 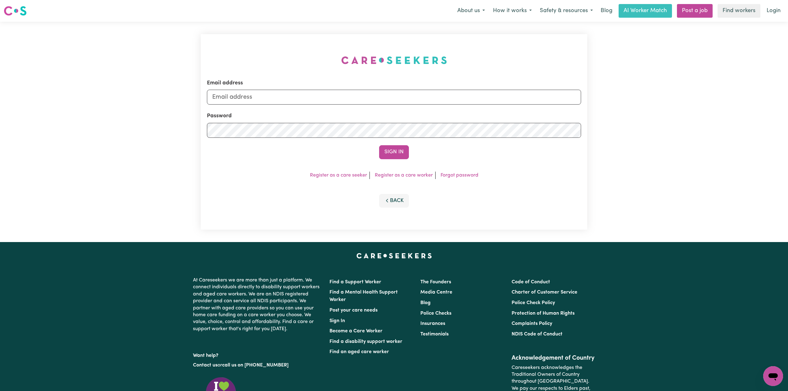 What do you see at coordinates (15, 11) in the screenshot?
I see `img: Careseekers logo` at bounding box center [15, 11].